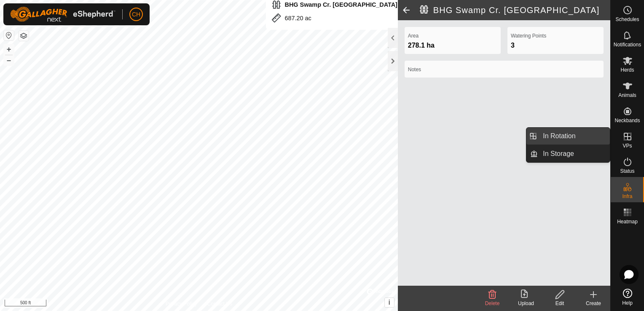 The width and height of the screenshot is (644, 311). Describe the element at coordinates (136, 14) in the screenshot. I see `span: CH` at that location.